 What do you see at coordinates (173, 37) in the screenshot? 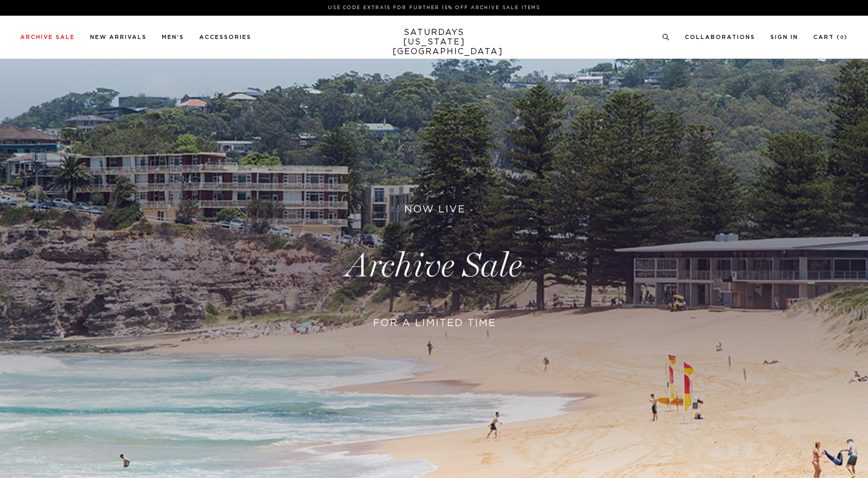
I see `a: Men's` at bounding box center [173, 37].